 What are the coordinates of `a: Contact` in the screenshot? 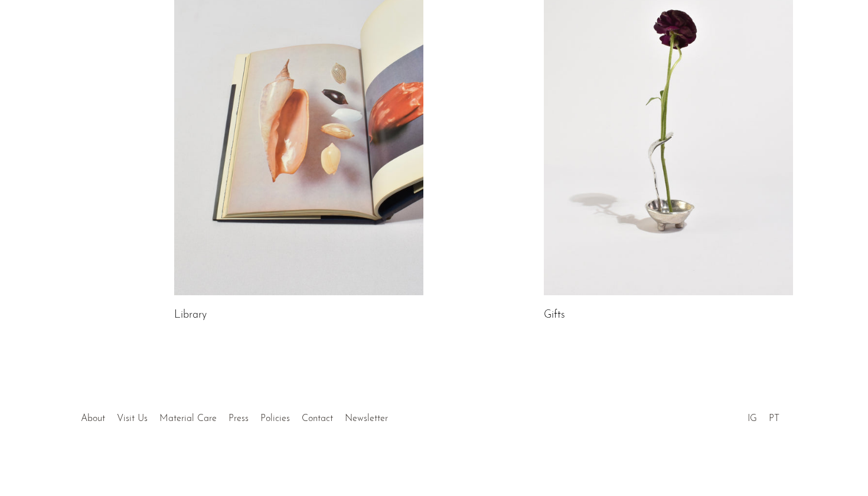 It's located at (318, 418).